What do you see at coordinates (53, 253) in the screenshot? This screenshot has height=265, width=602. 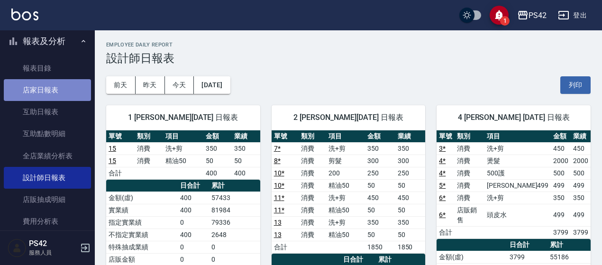 I see `p: 服務人員` at bounding box center [53, 253].